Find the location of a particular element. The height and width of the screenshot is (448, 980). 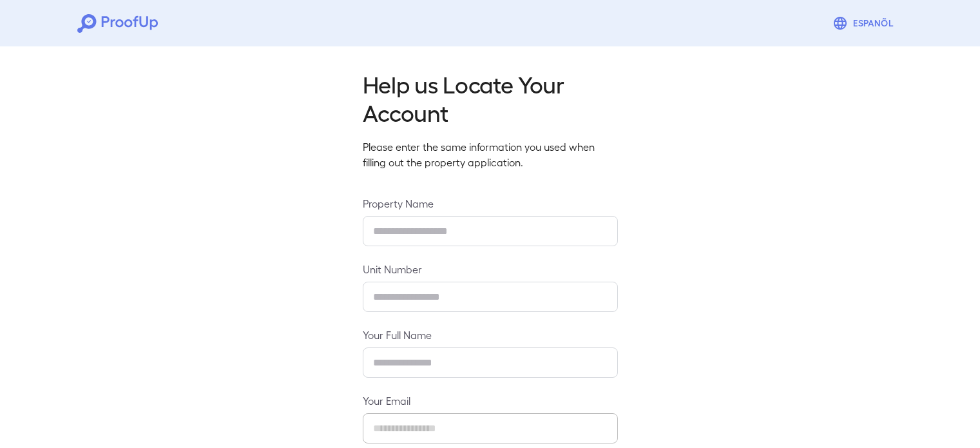

label: Unit Number is located at coordinates (490, 269).